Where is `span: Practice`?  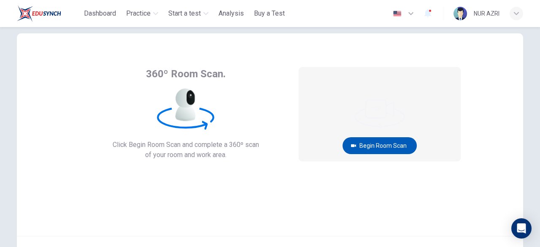
span: Practice is located at coordinates (138, 14).